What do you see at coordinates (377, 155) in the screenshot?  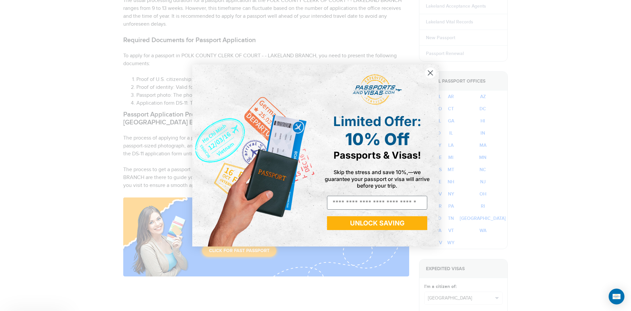 I see `span: Passports & Visas!` at bounding box center [377, 155].